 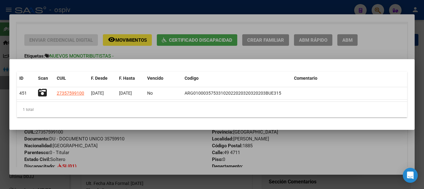 I want to click on datatable-header-cell: CUIL, so click(x=71, y=78).